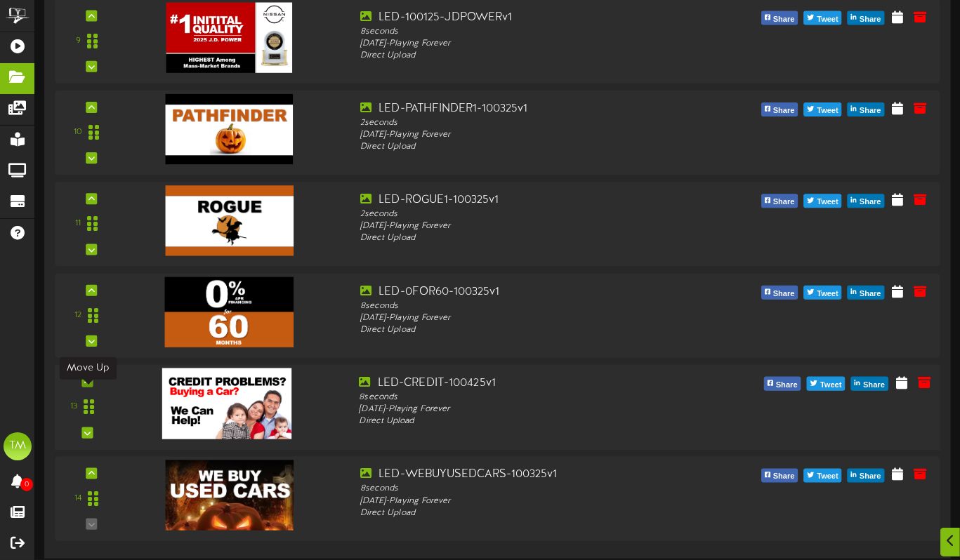 This screenshot has height=560, width=960. Describe the element at coordinates (229, 129) in the screenshot. I see `img: c5f337cc-9c0f-4fff-ada4-37d9d6ef5c3d.png` at that location.